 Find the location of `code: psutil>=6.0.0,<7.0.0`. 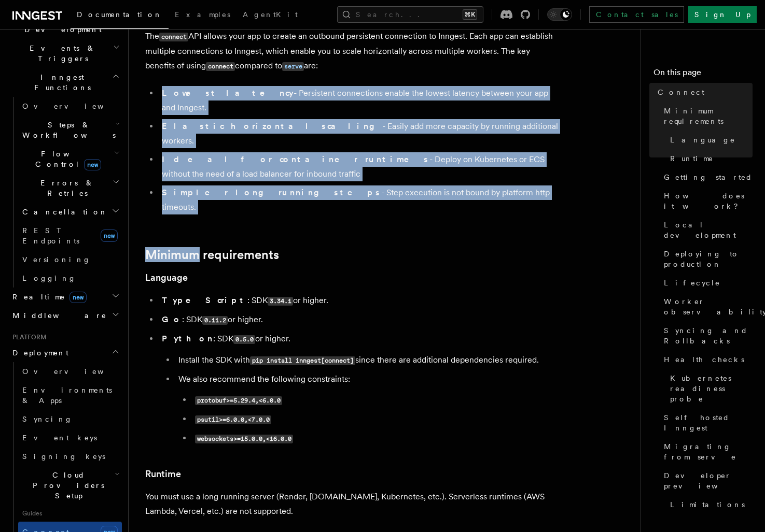

code: psutil>=6.0.0,<7.0.0 is located at coordinates (233, 420).